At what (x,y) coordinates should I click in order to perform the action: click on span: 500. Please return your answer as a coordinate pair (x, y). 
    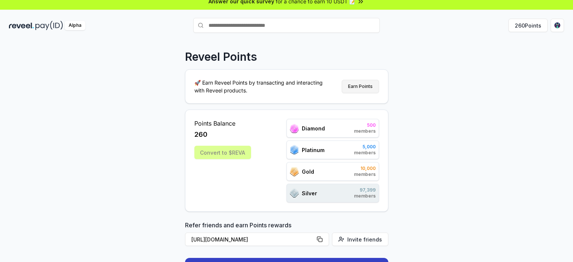
    Looking at the image, I should click on (365, 125).